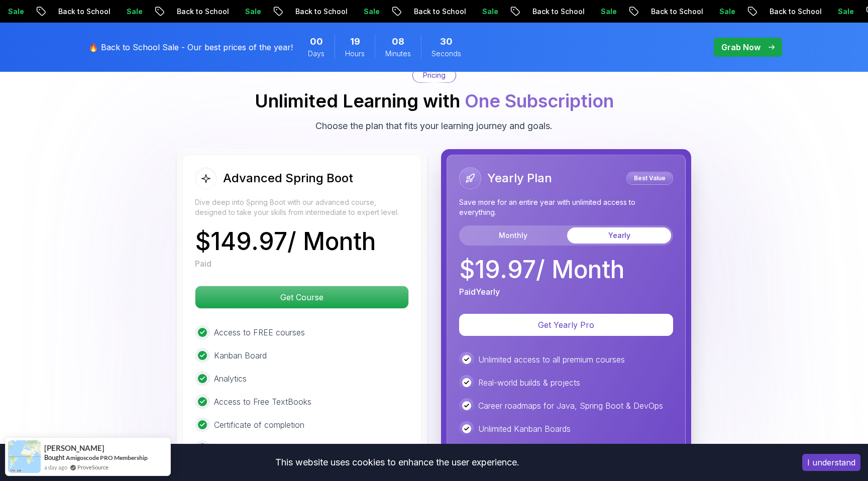 The width and height of the screenshot is (868, 481). Describe the element at coordinates (56, 467) in the screenshot. I see `span: a day ago` at that location.